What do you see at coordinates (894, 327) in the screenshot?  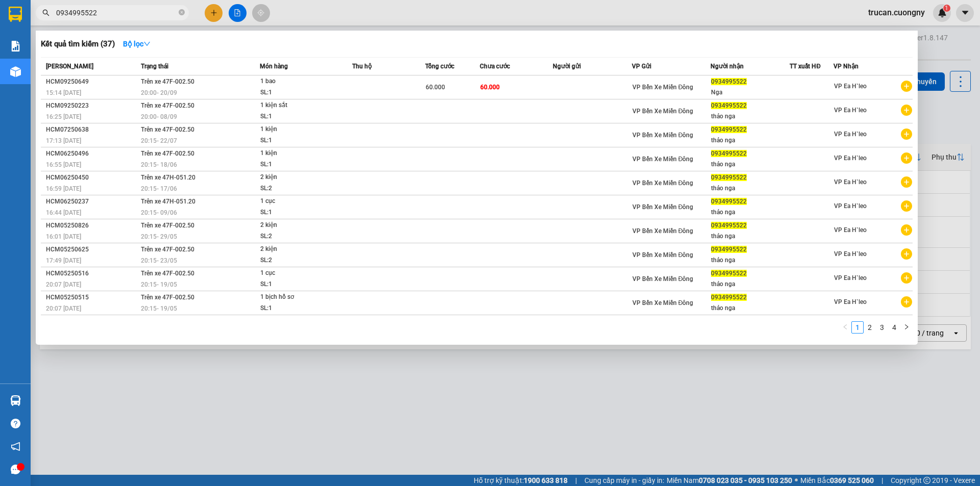 I see `a: 4` at bounding box center [894, 327].